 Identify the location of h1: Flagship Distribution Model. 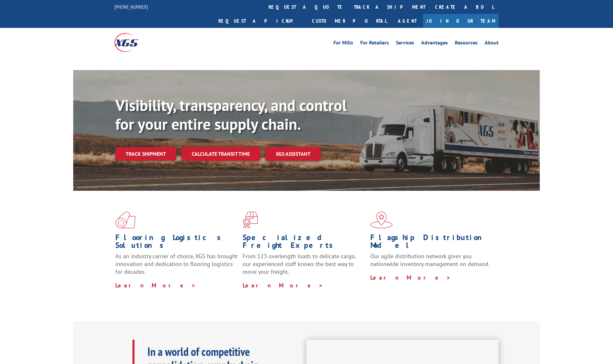
(432, 243).